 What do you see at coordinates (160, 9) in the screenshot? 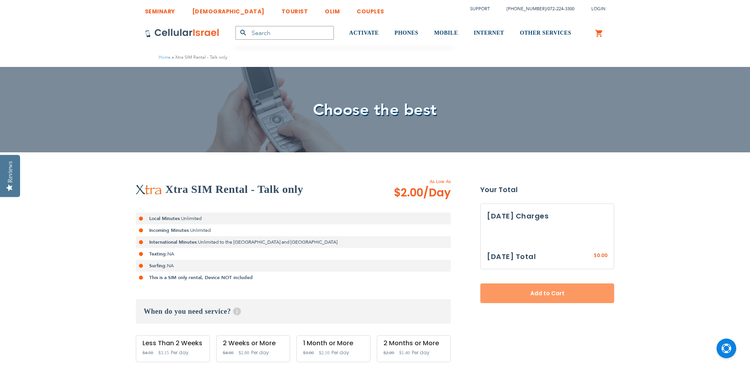
I see `a: SEMINARY` at bounding box center [160, 9].